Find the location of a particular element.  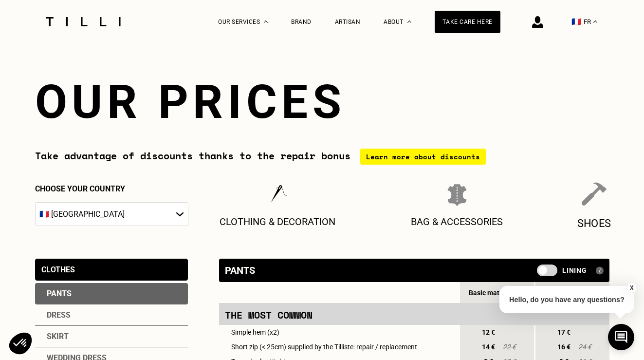

a: Brand is located at coordinates (301, 22).